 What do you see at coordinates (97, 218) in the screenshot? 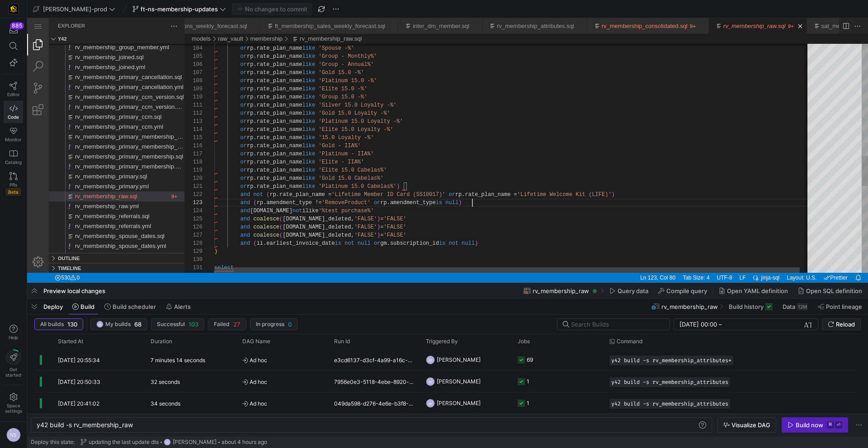
I see `div: /models/raw_vault/membership/rv_membership_spouse_dates.sql` at bounding box center [97, 218].